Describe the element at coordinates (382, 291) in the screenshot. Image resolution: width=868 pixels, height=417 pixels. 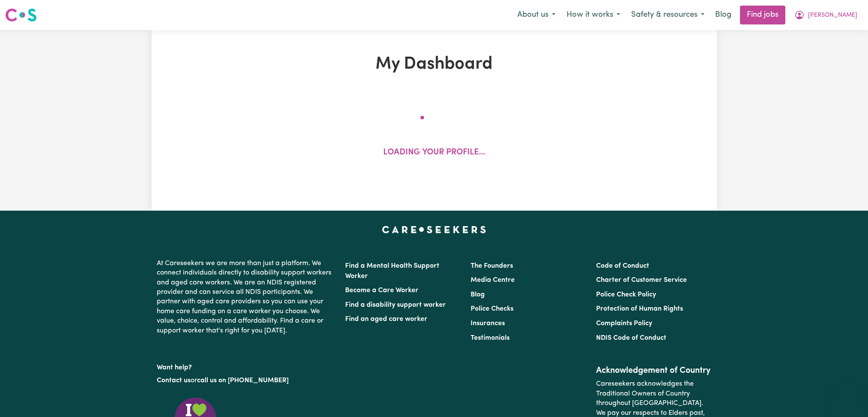
I see `a: Become a Care Worker` at that location.